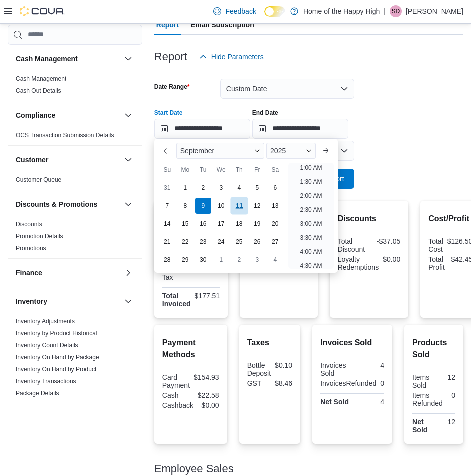  What do you see at coordinates (43, 12) in the screenshot?
I see `img: Cova` at bounding box center [43, 12].